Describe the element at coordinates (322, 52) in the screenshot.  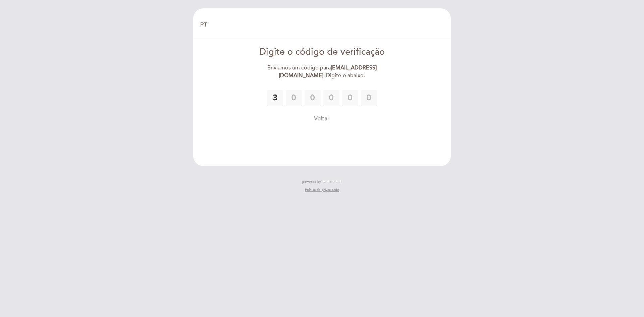
I see `div: Digite o código de verificação` at that location.